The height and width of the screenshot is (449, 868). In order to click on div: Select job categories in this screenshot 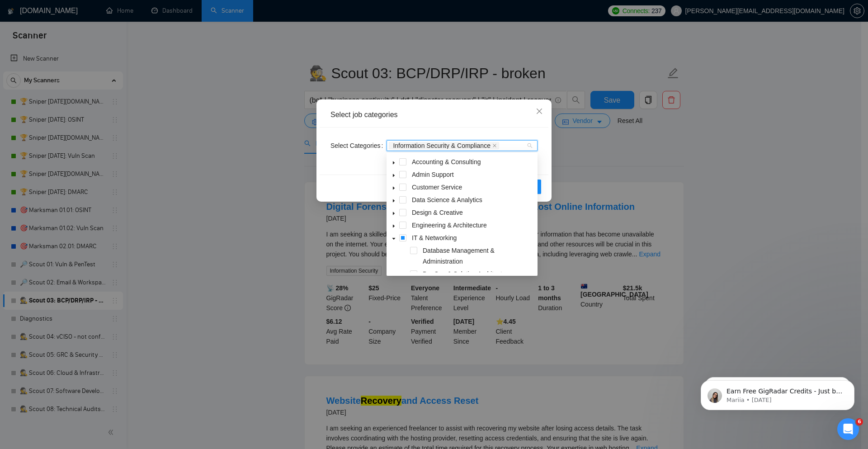, I will do `click(434, 114)`.